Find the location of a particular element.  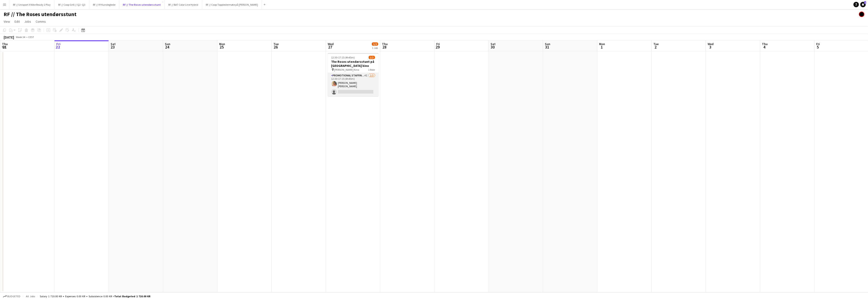

span: 5 is located at coordinates (817, 47).